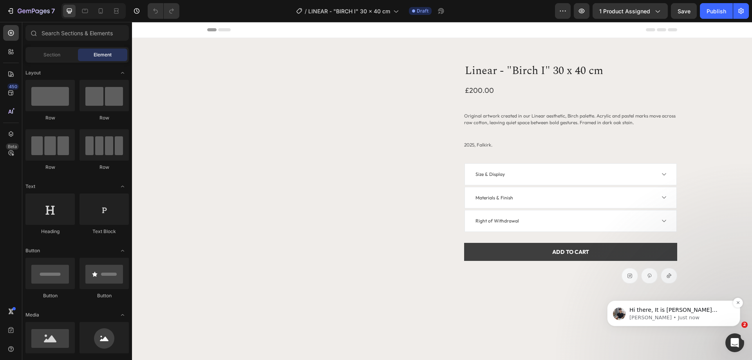  What do you see at coordinates (163, 11) in the screenshot?
I see `div: Undo/Redo` at bounding box center [163, 11].